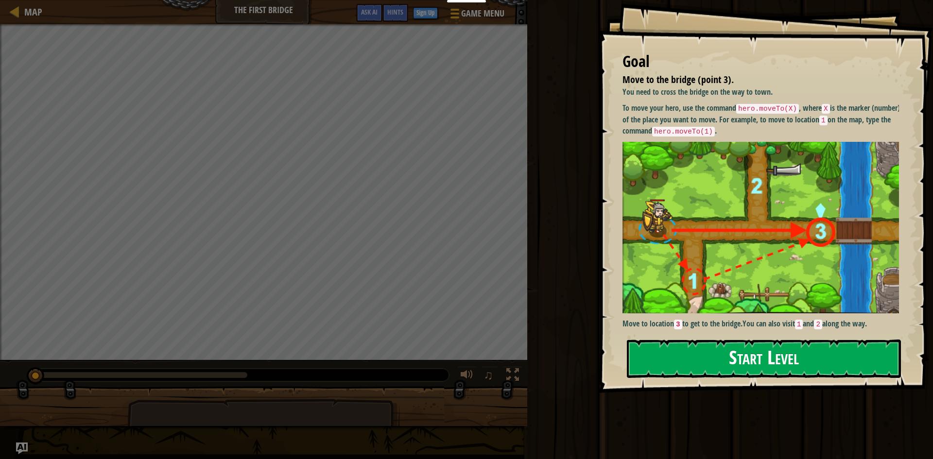 This screenshot has width=933, height=459. Describe the element at coordinates (425, 13) in the screenshot. I see `button: Sign Up` at that location.